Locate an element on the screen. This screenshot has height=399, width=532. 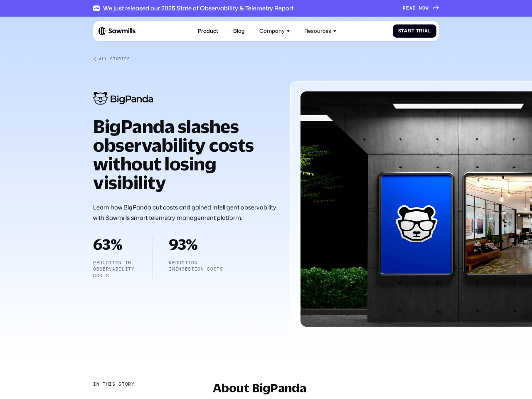
p: Learn how BigPanda cut costs and gained intelligent observability with Sawmills smart telemetry m... is located at coordinates (185, 213).